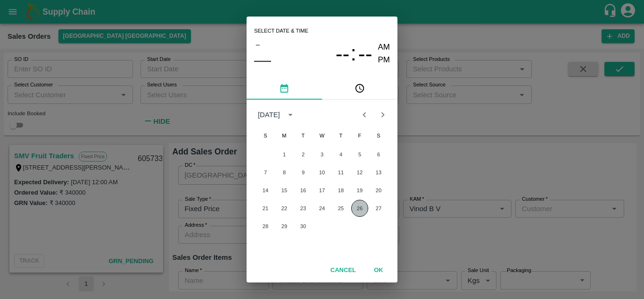  I want to click on button: OK, so click(379, 270).